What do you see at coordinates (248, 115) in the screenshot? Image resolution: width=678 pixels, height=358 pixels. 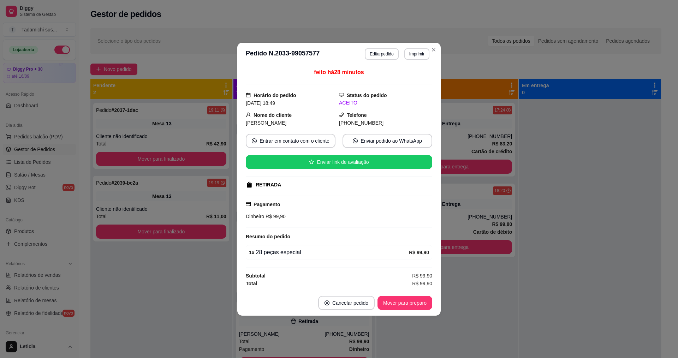 I see `span: user` at bounding box center [248, 115].